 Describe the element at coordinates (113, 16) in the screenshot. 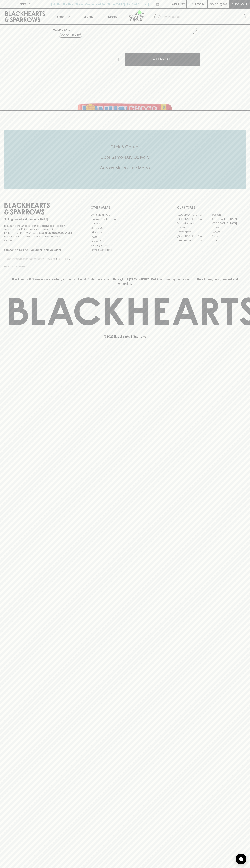

I see `p: Stores` at that location.